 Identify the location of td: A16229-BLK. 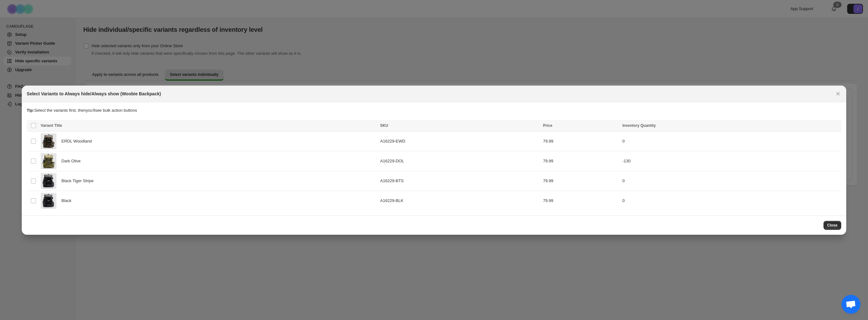
(459, 201).